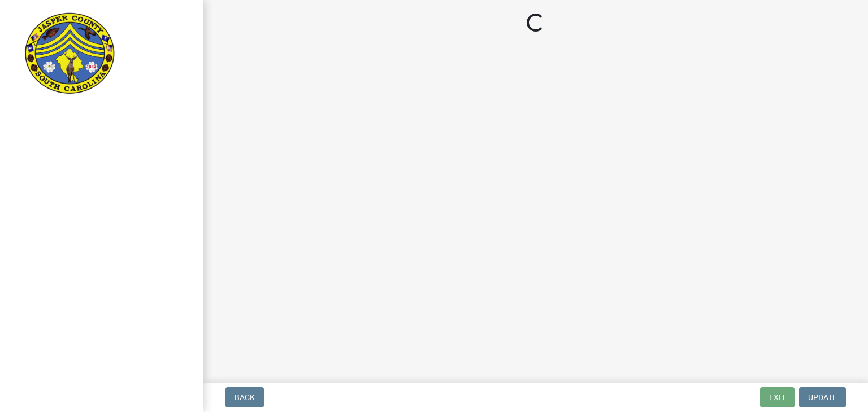 This screenshot has height=412, width=868. What do you see at coordinates (777, 397) in the screenshot?
I see `button: Exit` at bounding box center [777, 397].